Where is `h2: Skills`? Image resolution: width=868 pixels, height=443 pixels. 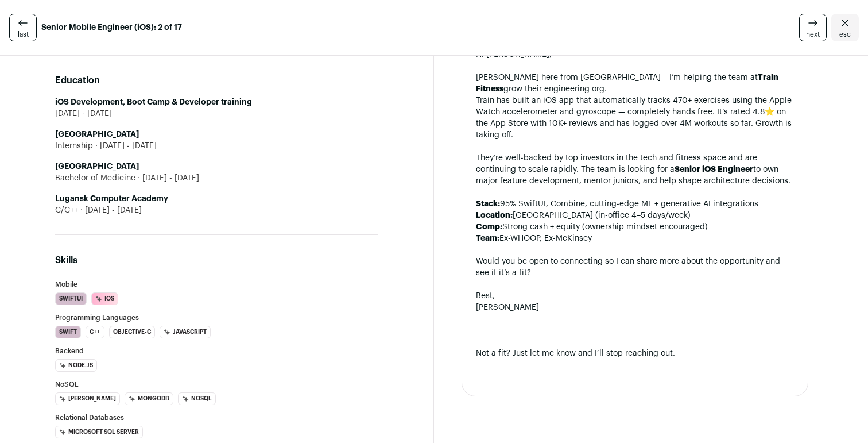 h2: Skills is located at coordinates (216, 260).